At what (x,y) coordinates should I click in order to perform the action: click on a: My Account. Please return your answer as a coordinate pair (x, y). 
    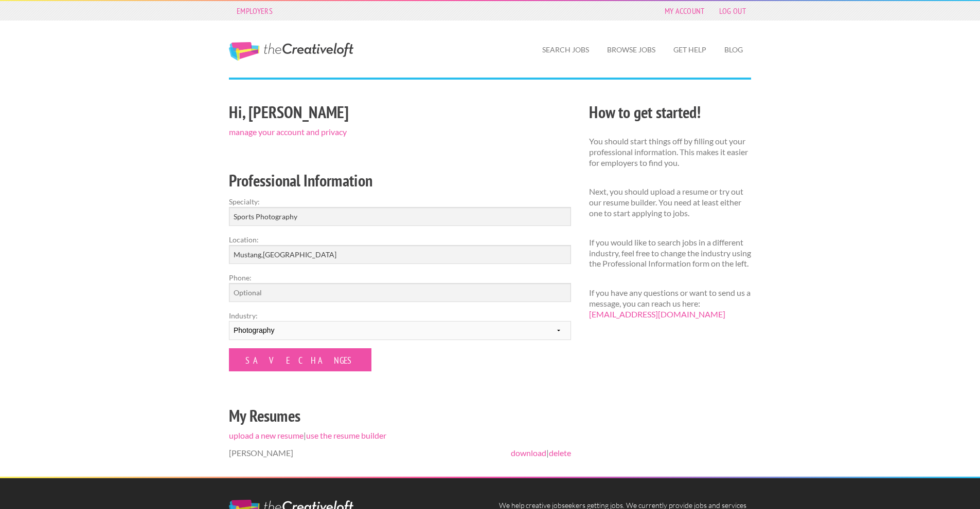
    Looking at the image, I should click on (684, 11).